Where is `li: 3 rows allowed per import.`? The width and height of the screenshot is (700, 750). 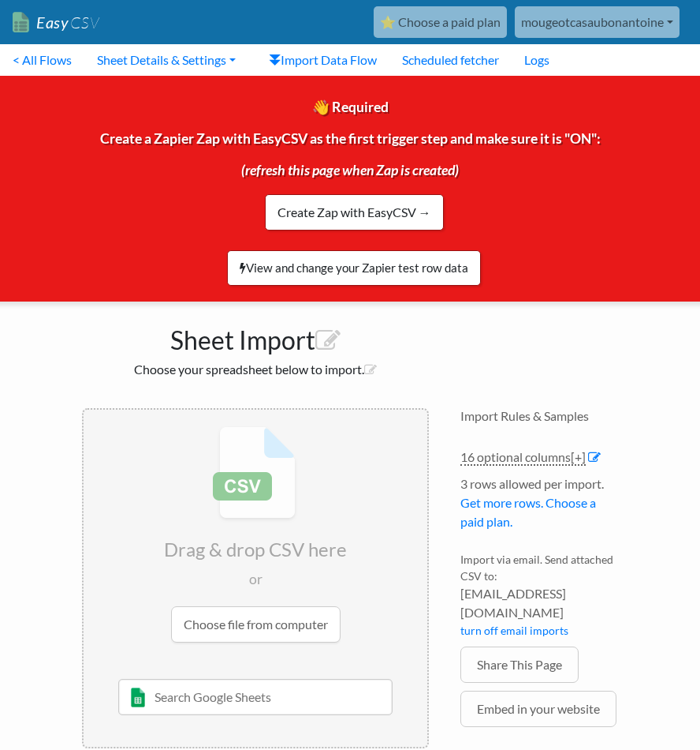
li: 3 rows allowed per import. is located at coordinates (540, 506).